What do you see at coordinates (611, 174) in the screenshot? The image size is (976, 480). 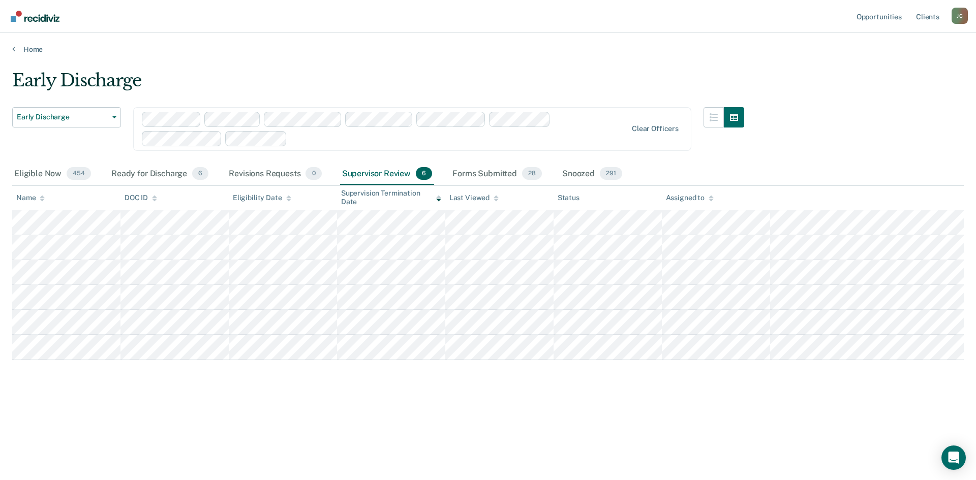 I see `span: 291` at bounding box center [611, 174].